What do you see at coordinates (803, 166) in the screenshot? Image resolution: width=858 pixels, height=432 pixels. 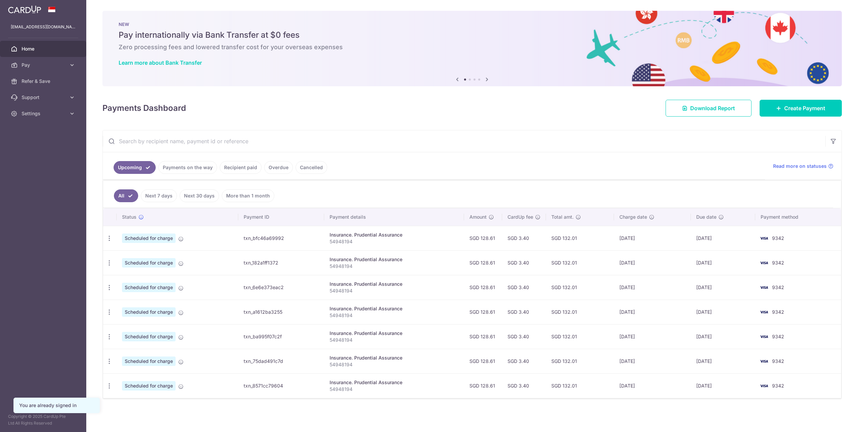 I see `a: Read more on statuses` at bounding box center [803, 166].